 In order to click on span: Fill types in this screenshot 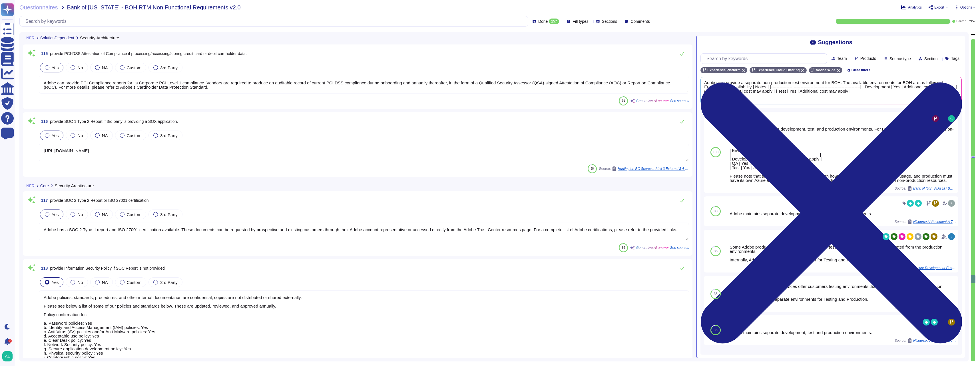, I will do `click(580, 21)`.